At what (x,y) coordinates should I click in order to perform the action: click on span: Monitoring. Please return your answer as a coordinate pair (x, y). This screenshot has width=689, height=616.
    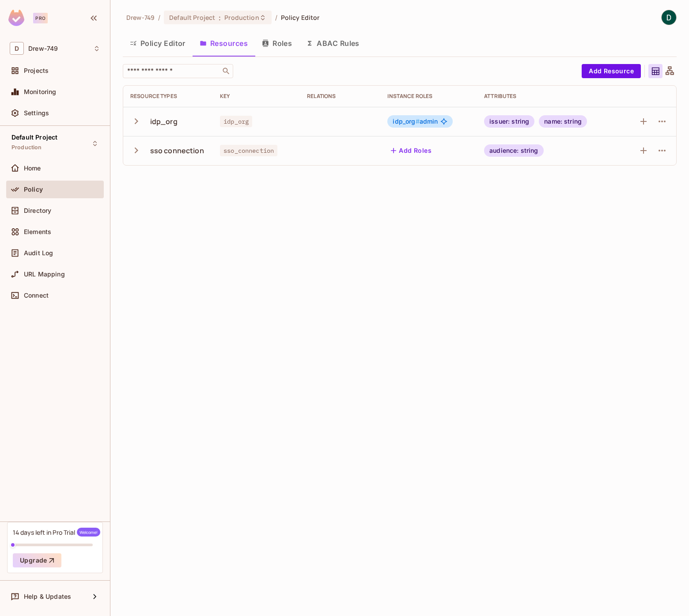
    Looking at the image, I should click on (40, 92).